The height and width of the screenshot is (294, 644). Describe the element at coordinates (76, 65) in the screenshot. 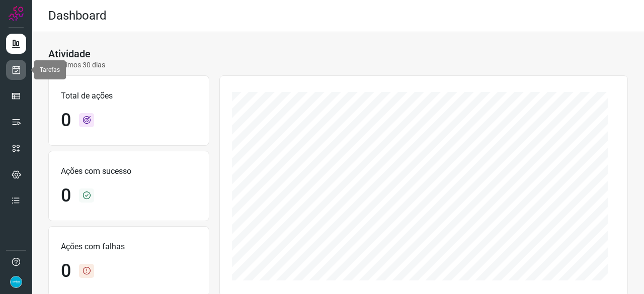

I see `p: Últimos 30 dias` at that location.